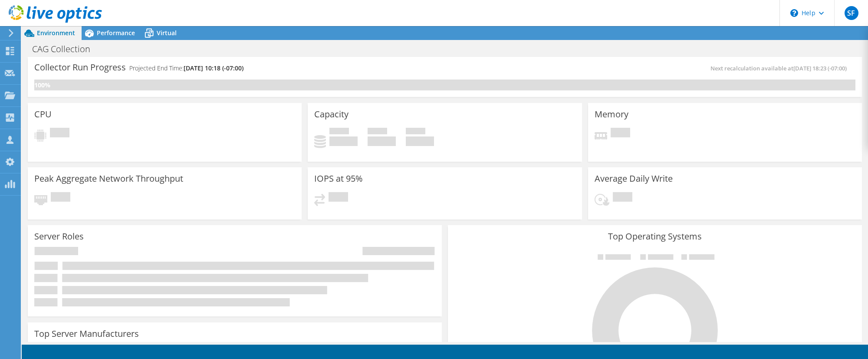 This screenshot has height=359, width=868. What do you see at coordinates (612, 114) in the screenshot?
I see `h3: Memory` at bounding box center [612, 114].